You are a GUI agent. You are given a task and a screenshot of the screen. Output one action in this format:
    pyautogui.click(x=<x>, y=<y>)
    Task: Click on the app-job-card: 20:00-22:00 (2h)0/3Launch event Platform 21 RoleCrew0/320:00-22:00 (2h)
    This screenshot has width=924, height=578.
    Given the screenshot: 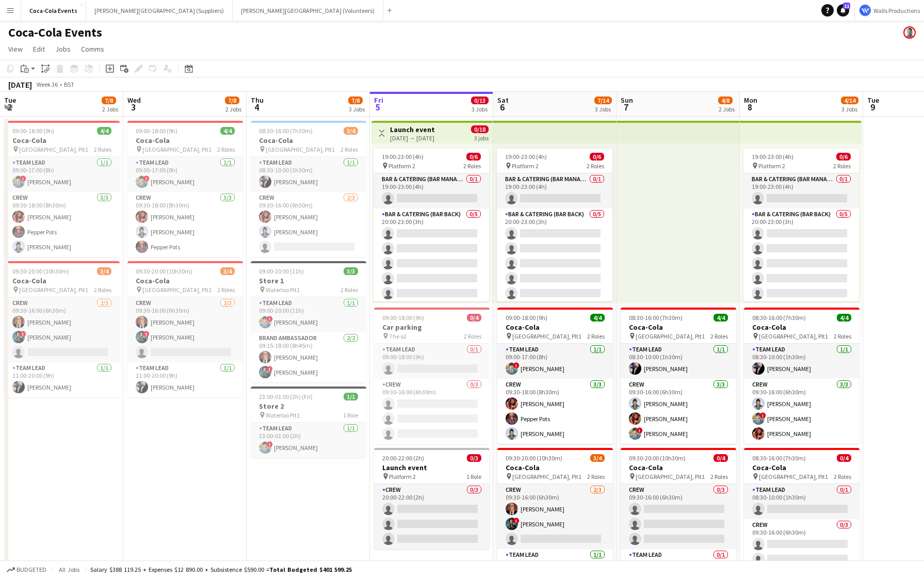 What is the action you would take?
    pyautogui.click(x=432, y=499)
    